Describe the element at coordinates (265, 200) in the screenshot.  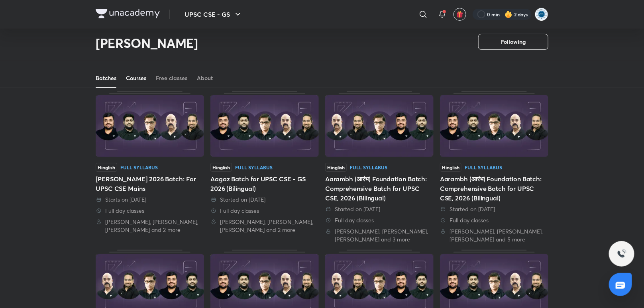
I see `div: Started on 8 Sep 2025` at that location.